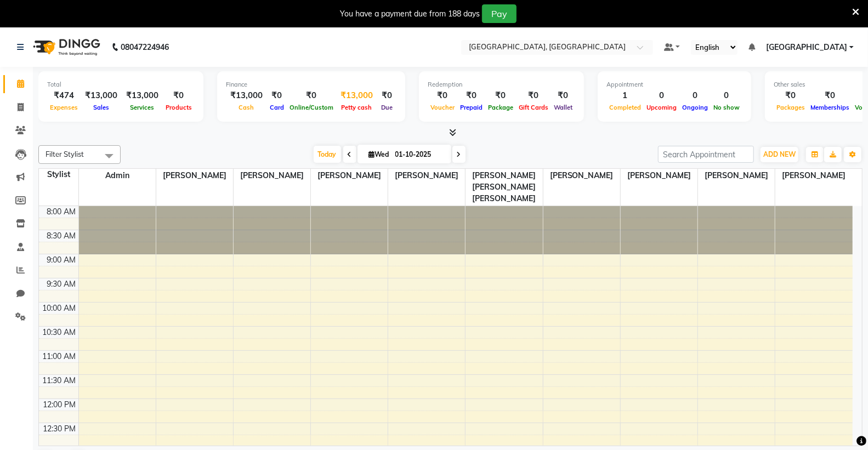  I want to click on span: Today, so click(327, 154).